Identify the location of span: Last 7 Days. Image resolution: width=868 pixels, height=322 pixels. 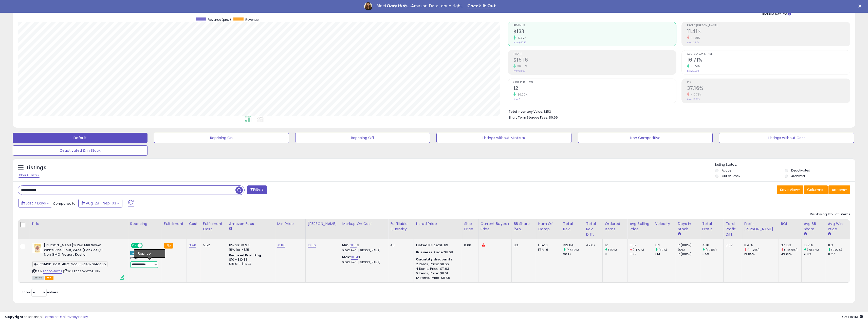
(35, 203).